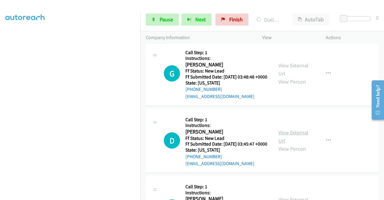  What do you see at coordinates (11, 20) in the screenshot?
I see `div: Need help?` at bounding box center [11, 20].